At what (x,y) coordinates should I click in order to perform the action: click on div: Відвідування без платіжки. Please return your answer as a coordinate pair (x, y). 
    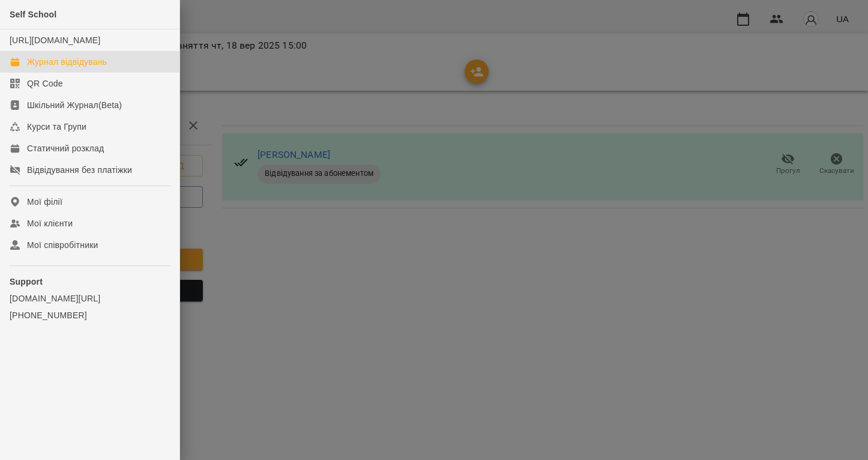
    Looking at the image, I should click on (79, 170).